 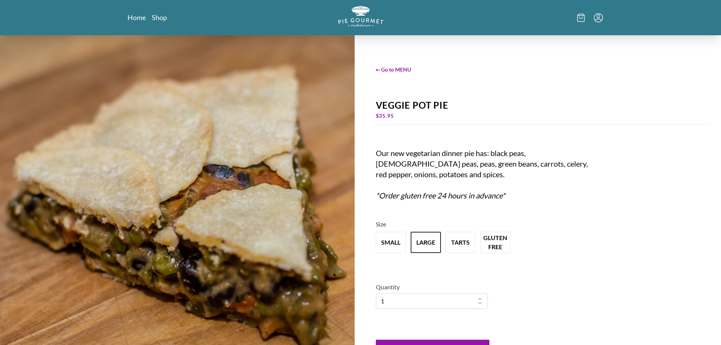 I want to click on a: Shop, so click(x=159, y=17).